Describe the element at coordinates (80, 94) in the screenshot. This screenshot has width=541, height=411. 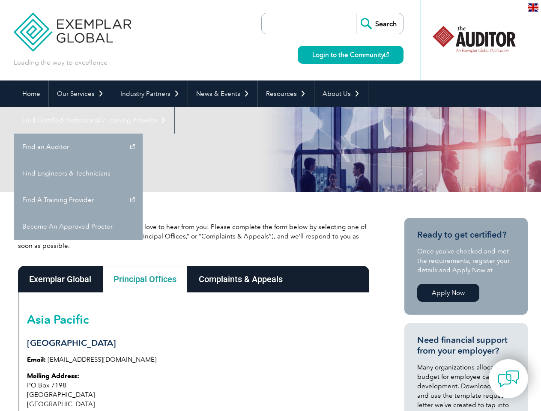
I see `a: Our Services` at that location.